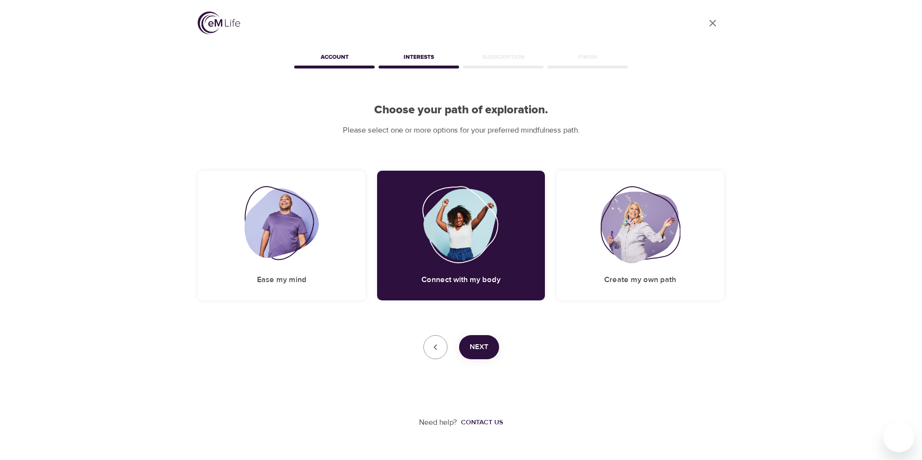 The image size is (922, 460). I want to click on img: Ease my mind, so click(282, 225).